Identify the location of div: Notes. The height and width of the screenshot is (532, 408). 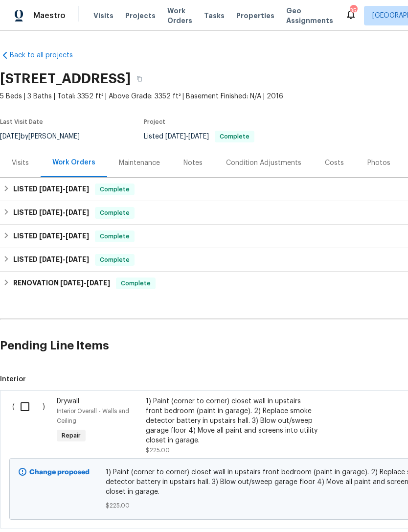
(193, 163).